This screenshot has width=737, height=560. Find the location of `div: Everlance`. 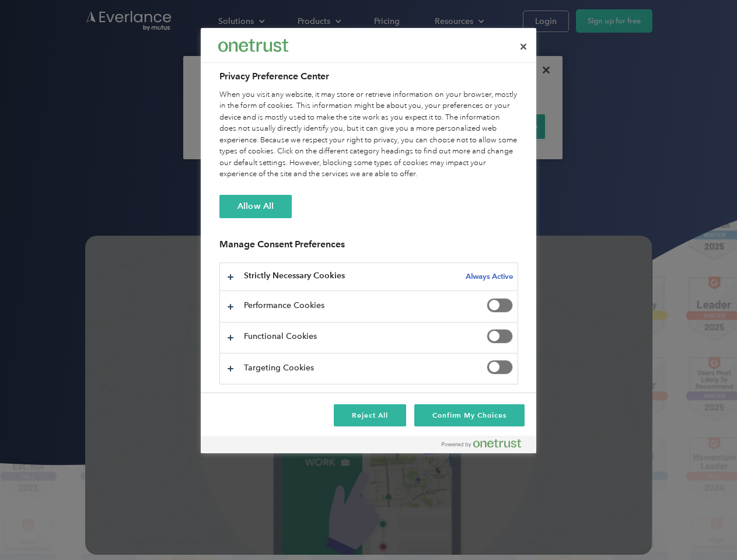

div: Everlance is located at coordinates (253, 46).